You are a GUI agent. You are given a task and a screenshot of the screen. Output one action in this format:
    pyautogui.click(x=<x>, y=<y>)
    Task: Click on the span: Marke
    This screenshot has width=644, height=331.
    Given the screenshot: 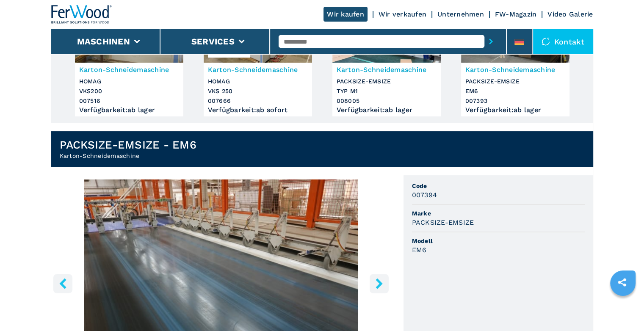 What is the action you would take?
    pyautogui.click(x=498, y=213)
    